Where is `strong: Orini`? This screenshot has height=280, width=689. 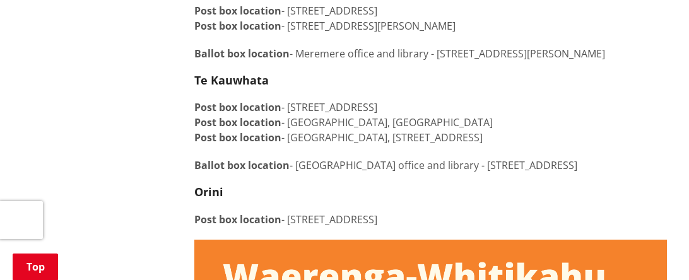 strong: Orini is located at coordinates (209, 192).